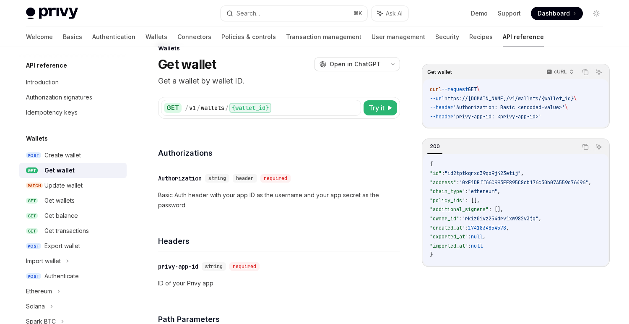 The image size is (629, 324). What do you see at coordinates (114, 37) in the screenshot?
I see `a: Authentication` at bounding box center [114, 37].